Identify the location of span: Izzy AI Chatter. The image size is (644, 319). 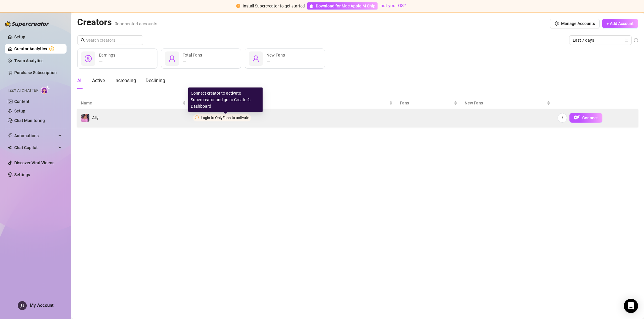
(23, 90).